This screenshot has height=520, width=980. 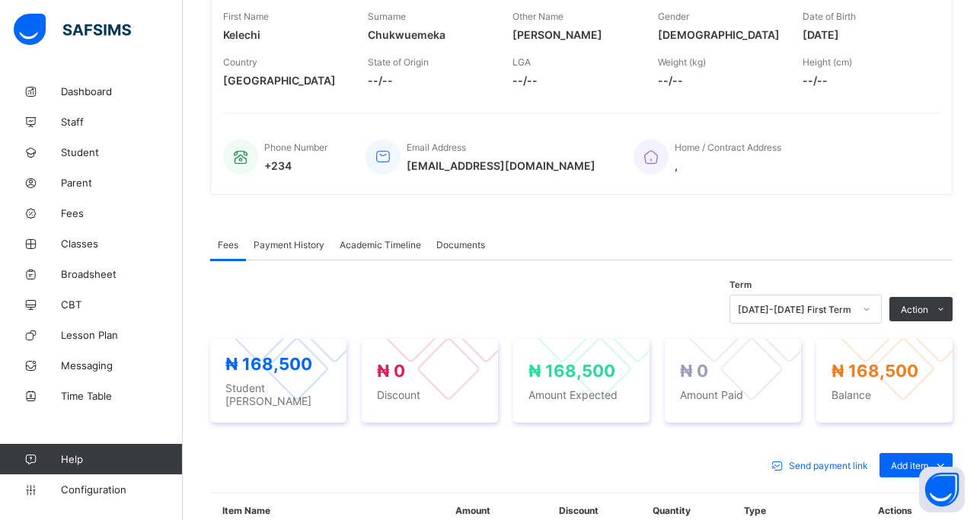 What do you see at coordinates (122, 274) in the screenshot?
I see `span: Broadsheet` at bounding box center [122, 274].